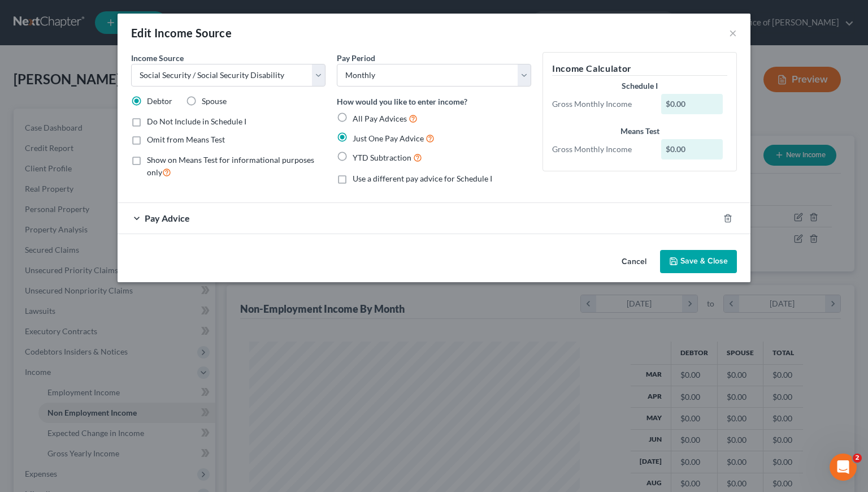 This screenshot has height=492, width=868. What do you see at coordinates (639, 86) in the screenshot?
I see `div: Schedule I` at bounding box center [639, 86].